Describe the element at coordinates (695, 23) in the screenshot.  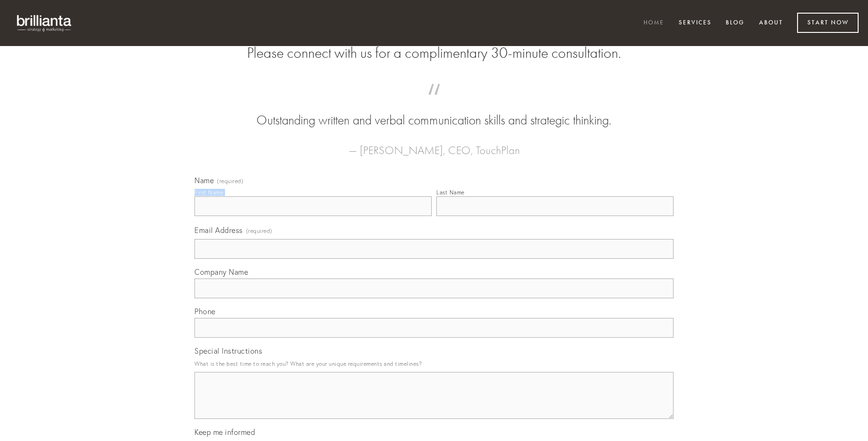
I see `a: Services` at that location.